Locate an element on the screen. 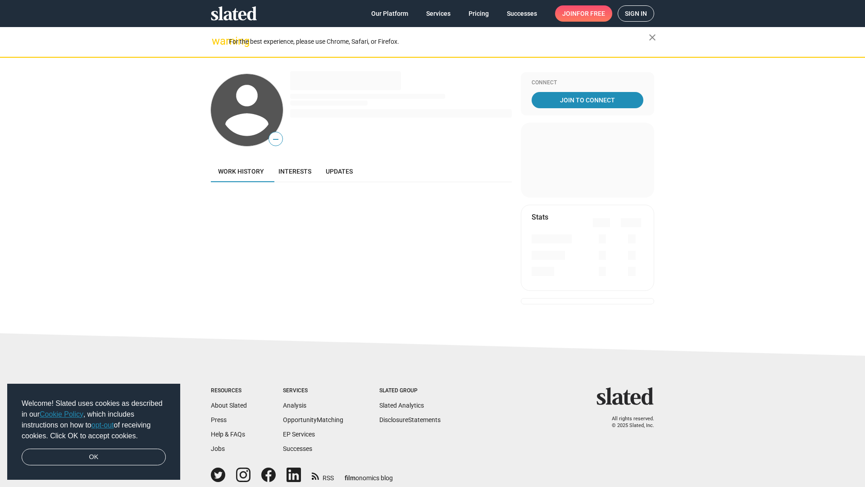 This screenshot has width=865, height=487. a: opt-out is located at coordinates (103, 424).